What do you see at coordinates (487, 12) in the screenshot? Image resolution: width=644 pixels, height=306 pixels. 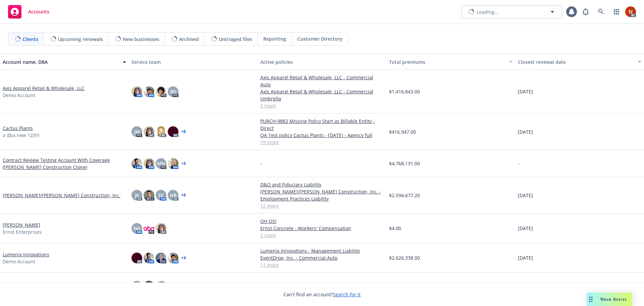 I see `span: Loading...` at bounding box center [487, 12].